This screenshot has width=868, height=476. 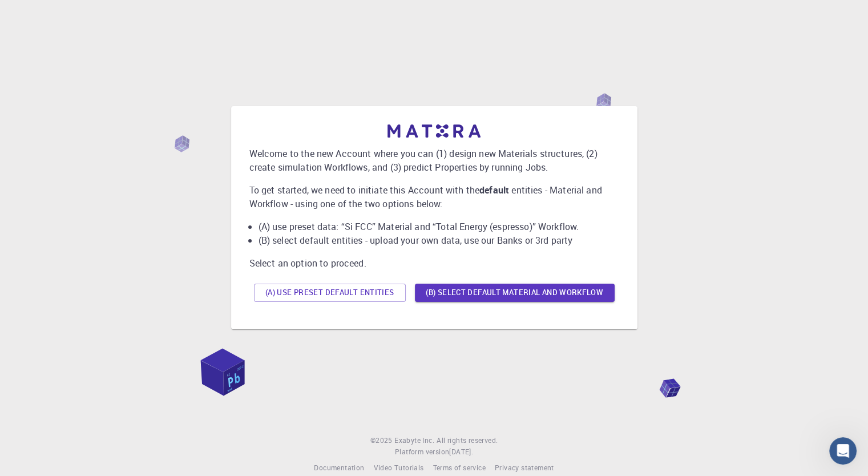 I want to click on span: Exabyte Inc., so click(x=415, y=440).